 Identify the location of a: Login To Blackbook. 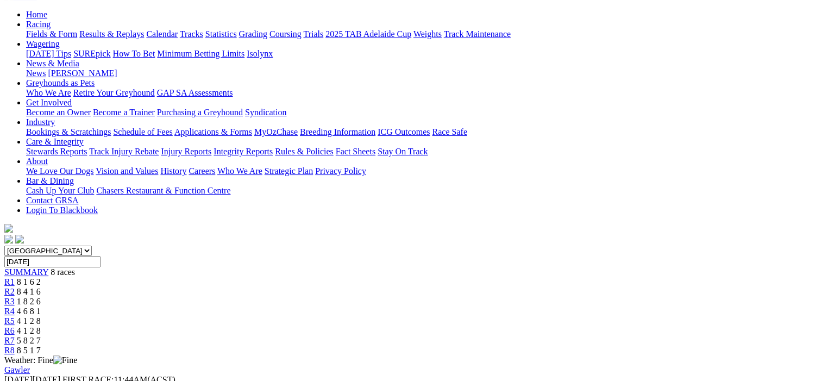
(62, 210).